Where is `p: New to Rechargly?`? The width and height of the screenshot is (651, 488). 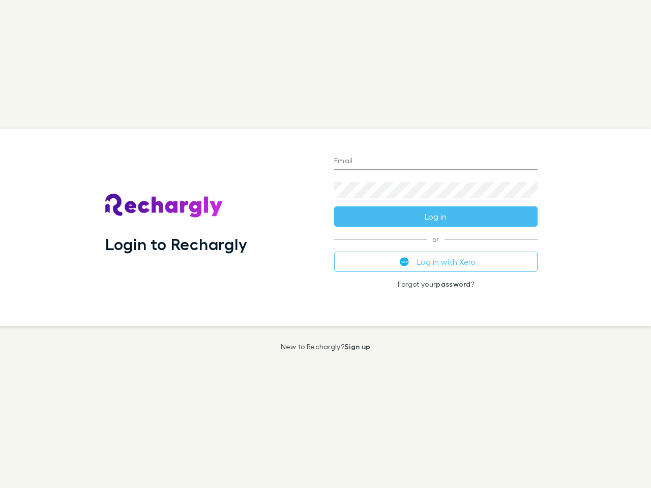 p: New to Rechargly? is located at coordinates (326, 347).